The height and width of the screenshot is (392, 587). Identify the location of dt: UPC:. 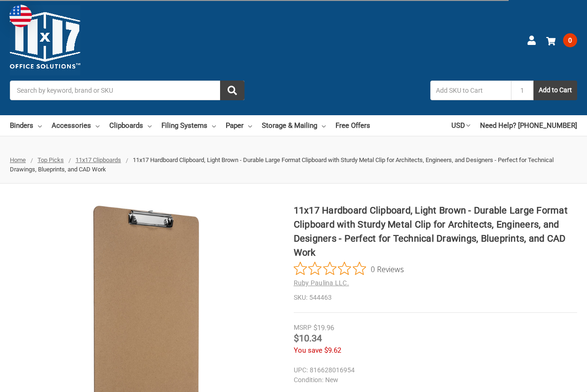
(301, 370).